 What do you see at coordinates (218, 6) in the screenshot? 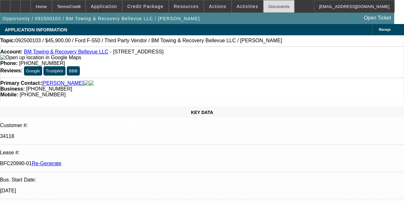
I see `button: Actions` at bounding box center [218, 6].